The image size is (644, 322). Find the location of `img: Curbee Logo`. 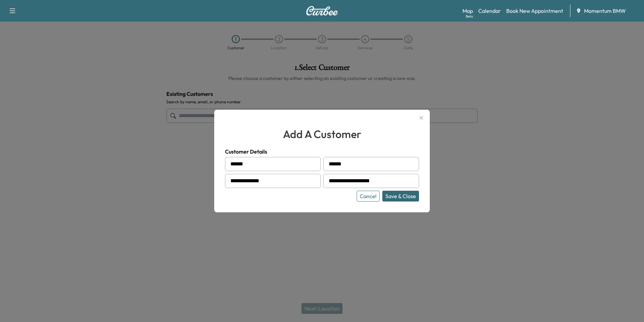

img: Curbee Logo is located at coordinates (322, 11).